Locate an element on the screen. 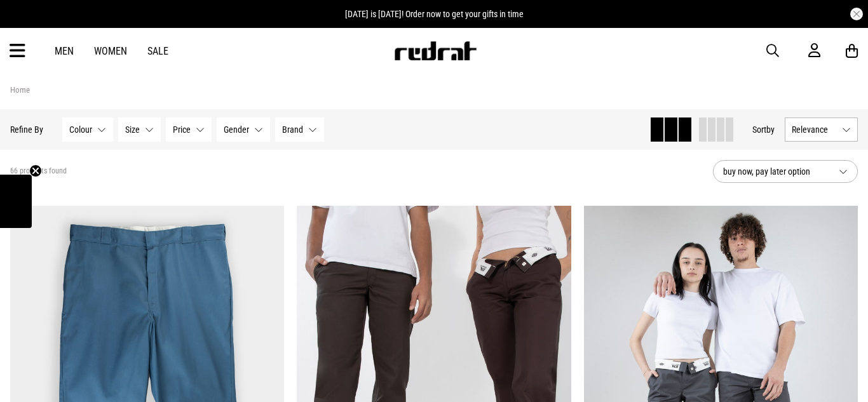 The width and height of the screenshot is (868, 402). a: Sale is located at coordinates (158, 51).